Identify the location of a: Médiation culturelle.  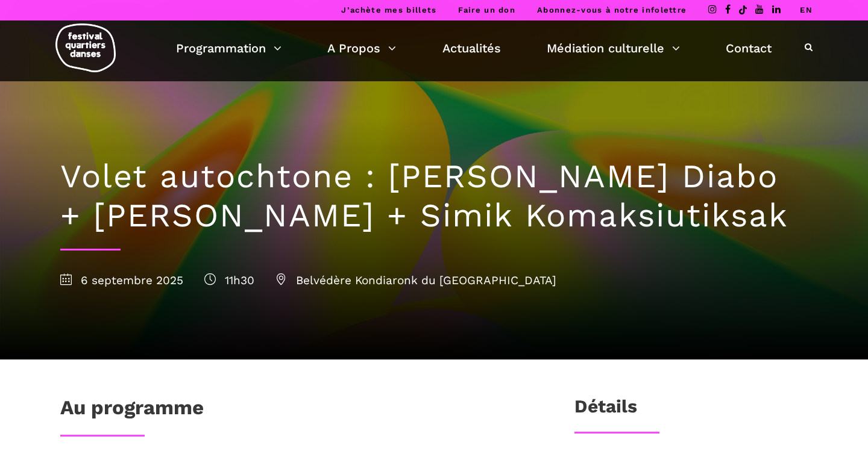
(612, 48).